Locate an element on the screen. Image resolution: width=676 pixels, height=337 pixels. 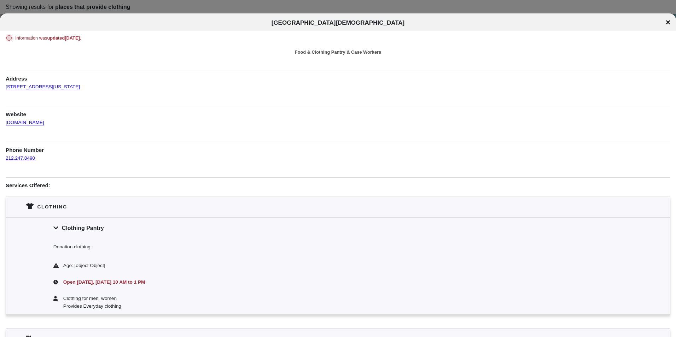
div: Clothing is located at coordinates (52, 207).